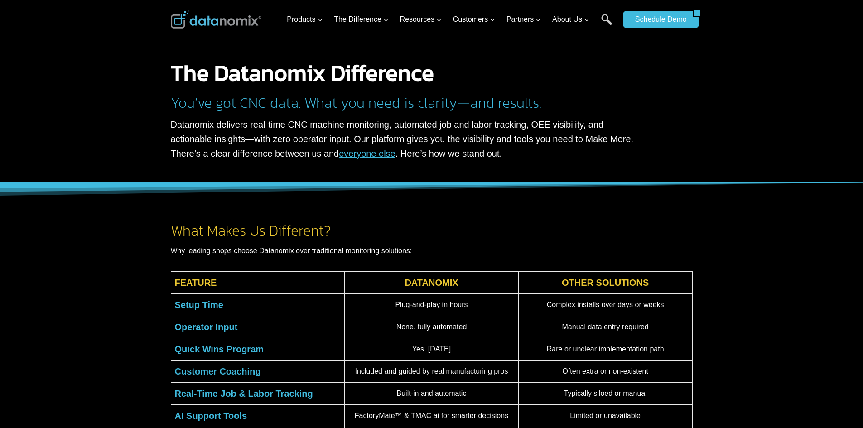  Describe the element at coordinates (451, 19) in the screenshot. I see `nav: Primary Navigation` at that location.